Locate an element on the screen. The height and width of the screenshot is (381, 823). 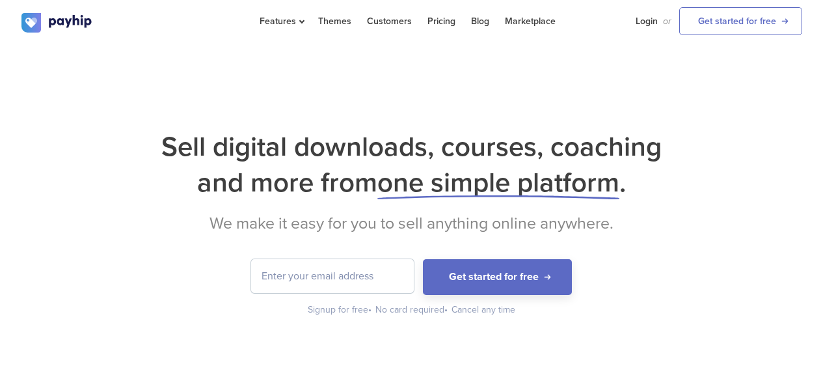
h2: We make it easy for you to sell anything online anywhere. is located at coordinates (412, 223).